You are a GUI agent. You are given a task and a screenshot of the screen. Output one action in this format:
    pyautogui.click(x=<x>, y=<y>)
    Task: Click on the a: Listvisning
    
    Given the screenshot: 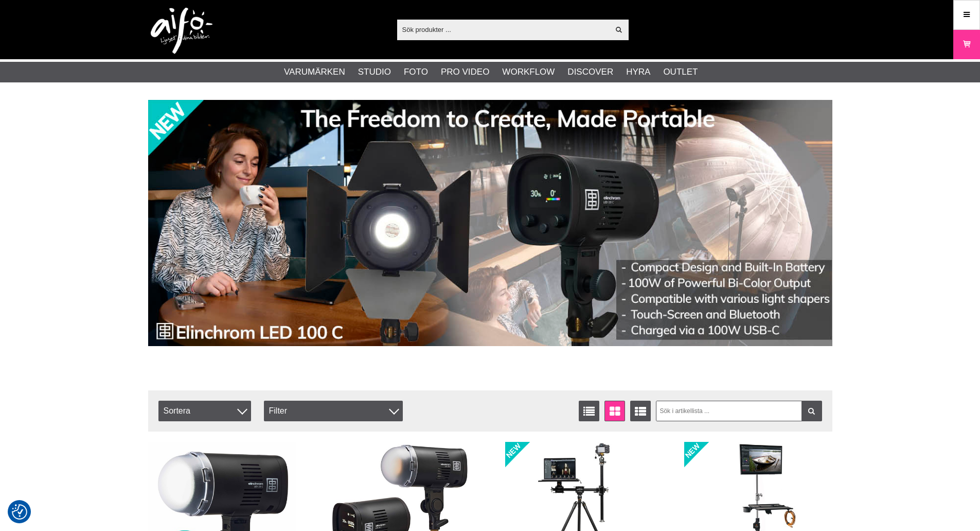 What is the action you would take?
    pyautogui.click(x=589, y=411)
    